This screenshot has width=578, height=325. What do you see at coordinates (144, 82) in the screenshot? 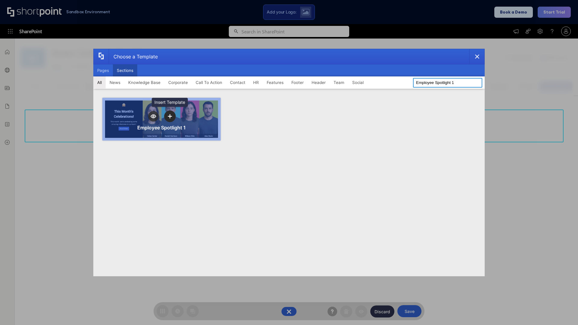
I see `button: Knowledge Base` at bounding box center [144, 82].